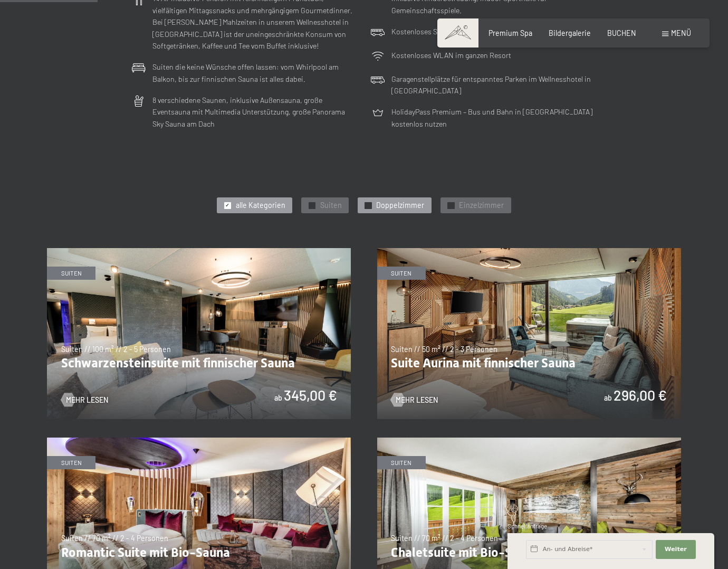 This screenshot has height=569, width=728. What do you see at coordinates (199, 333) in the screenshot?
I see `img: Schwarzensteinsuite mit finnischer Sauna` at bounding box center [199, 333].